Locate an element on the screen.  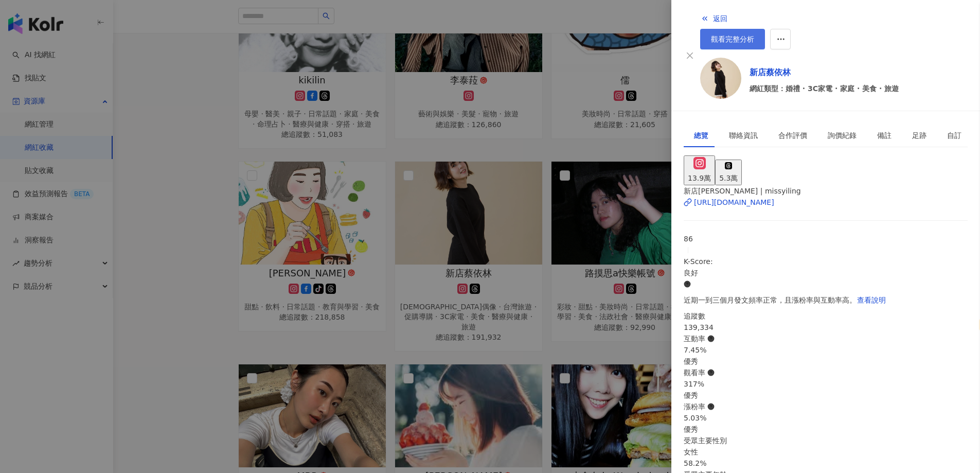
div: 合作評價 is located at coordinates (793, 135).